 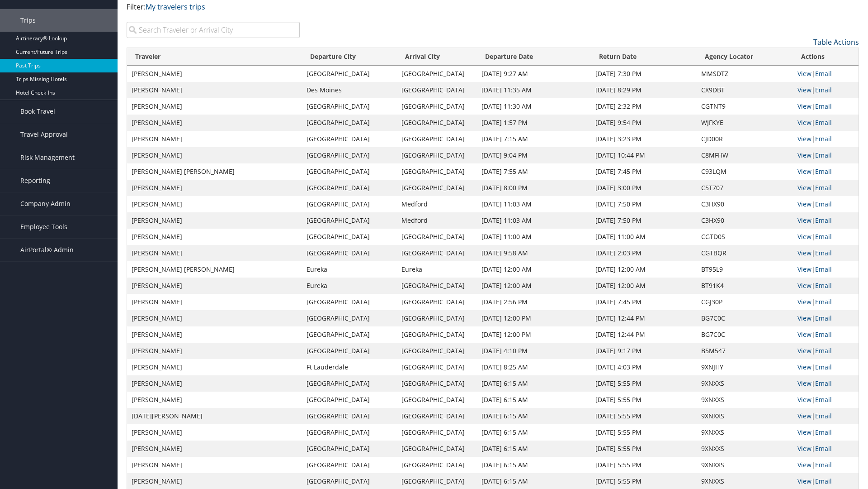 I want to click on td: Ft Lauderdale, so click(x=350, y=367).